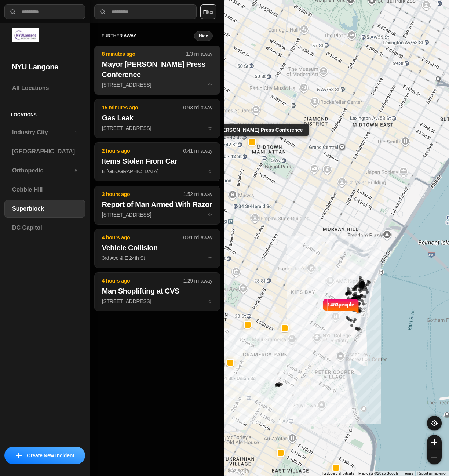  Describe the element at coordinates (198, 151) in the screenshot. I see `p: 0.41 mi away` at that location.